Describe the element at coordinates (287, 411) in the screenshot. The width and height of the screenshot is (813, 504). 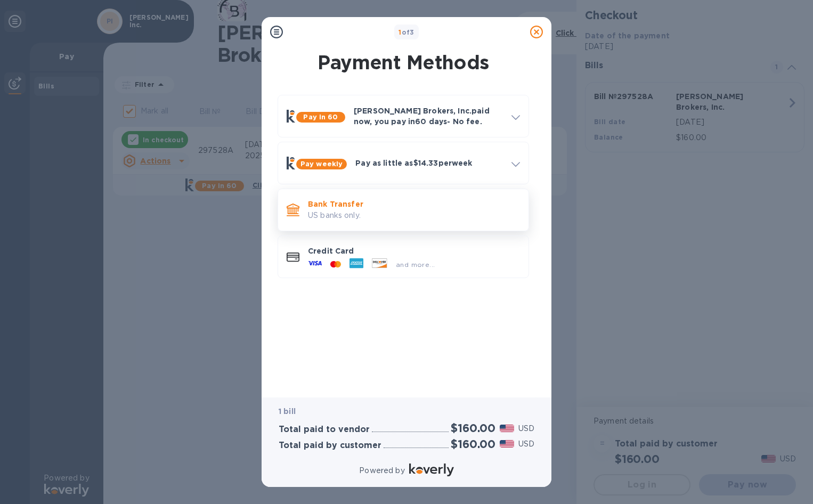
I see `b: 1 bill` at that location.